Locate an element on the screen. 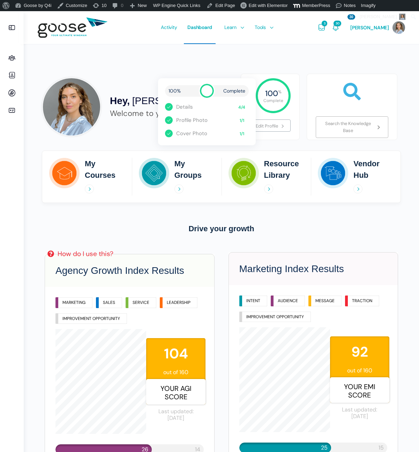  span: Hey, is located at coordinates (120, 101).